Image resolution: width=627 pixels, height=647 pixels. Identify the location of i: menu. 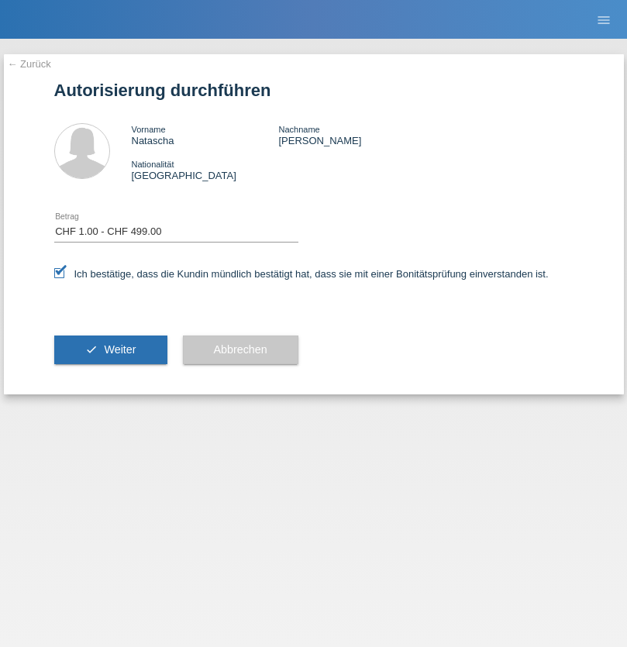
(604, 20).